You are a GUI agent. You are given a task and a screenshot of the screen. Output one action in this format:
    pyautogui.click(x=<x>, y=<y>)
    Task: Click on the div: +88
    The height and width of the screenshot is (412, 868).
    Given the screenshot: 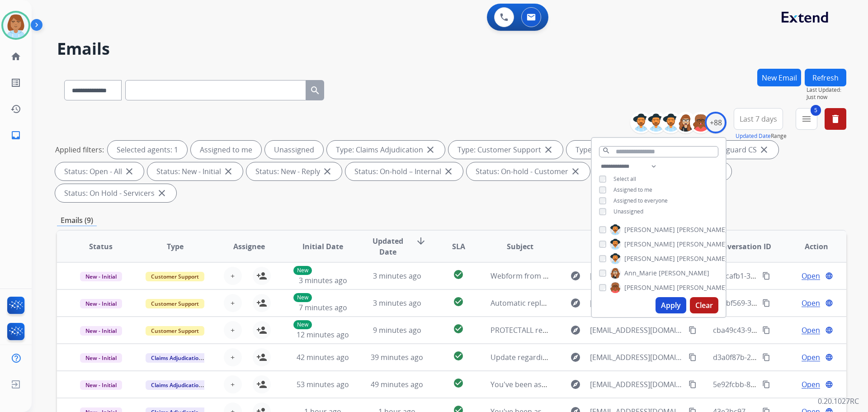 What is the action you would take?
    pyautogui.click(x=716, y=123)
    